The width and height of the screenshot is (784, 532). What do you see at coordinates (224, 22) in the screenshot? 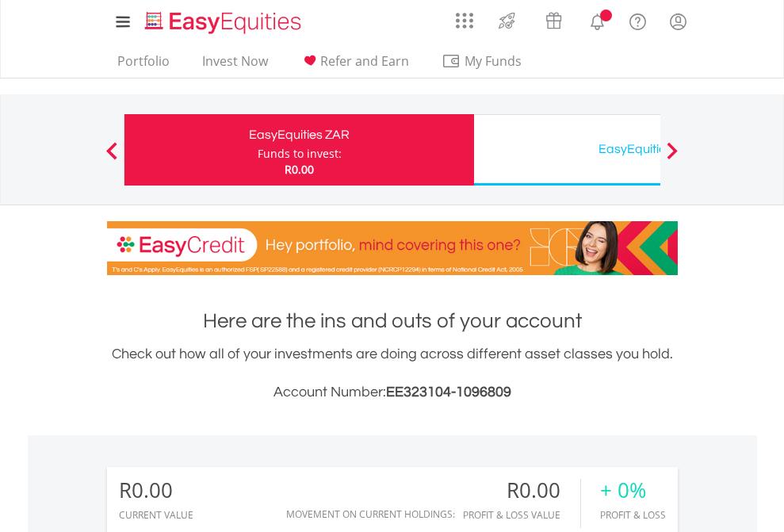
I see `img: EasyEquities_Logo.png` at bounding box center [224, 22].